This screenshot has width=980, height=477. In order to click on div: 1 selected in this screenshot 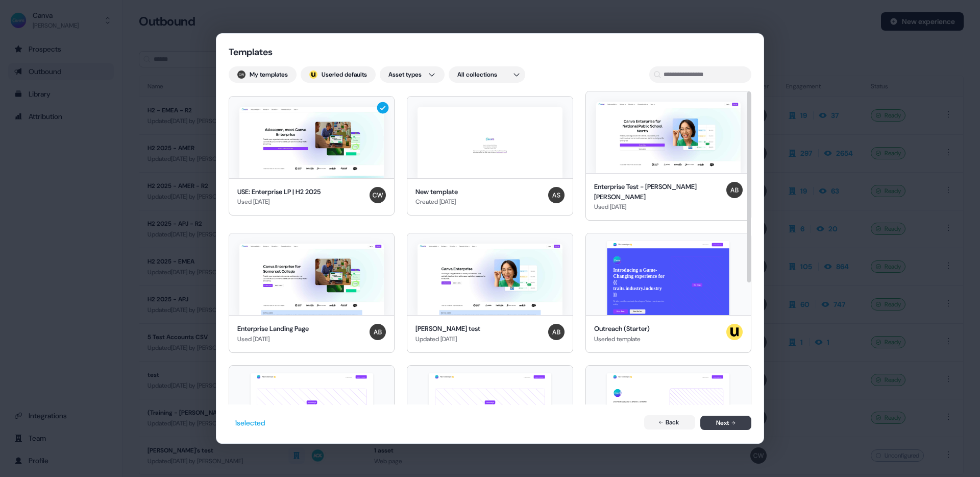, I will do `click(250, 423)`.